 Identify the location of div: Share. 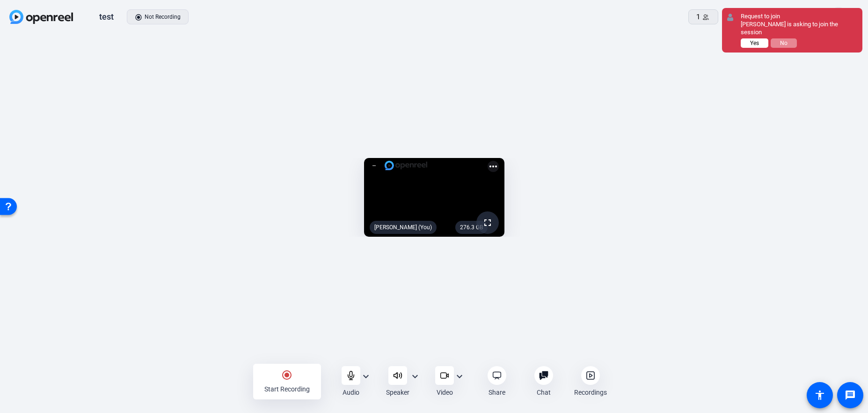
(497, 392).